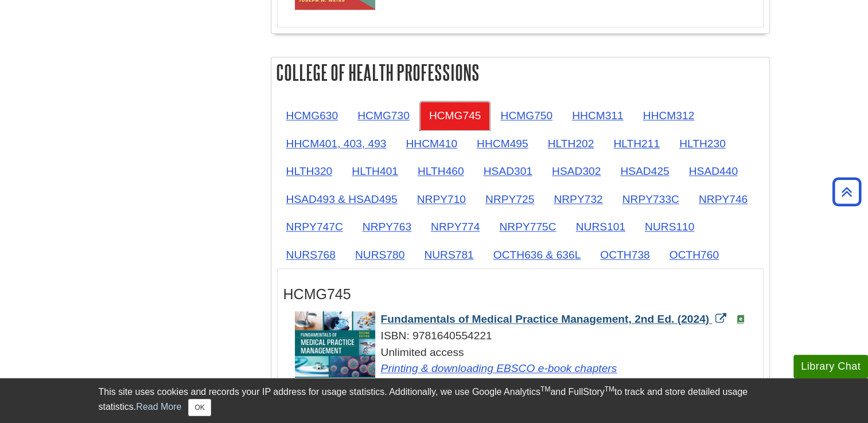 This screenshot has height=423, width=868. Describe the element at coordinates (577, 199) in the screenshot. I see `a: NRPY732` at that location.